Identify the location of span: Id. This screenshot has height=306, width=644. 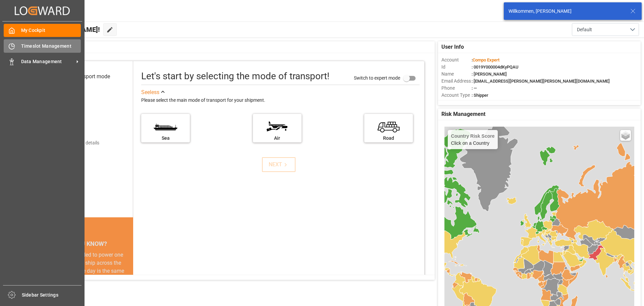
(456, 67).